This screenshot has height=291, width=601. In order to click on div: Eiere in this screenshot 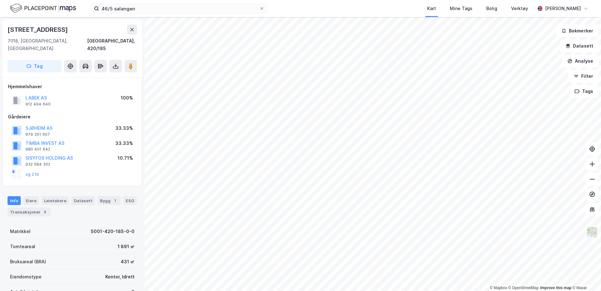, I will do `click(31, 200)`.